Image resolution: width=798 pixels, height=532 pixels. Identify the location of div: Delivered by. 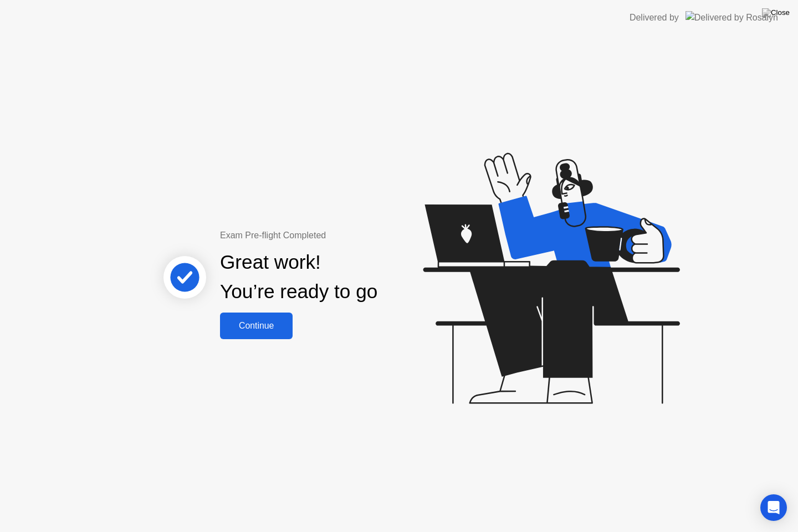
(653, 18).